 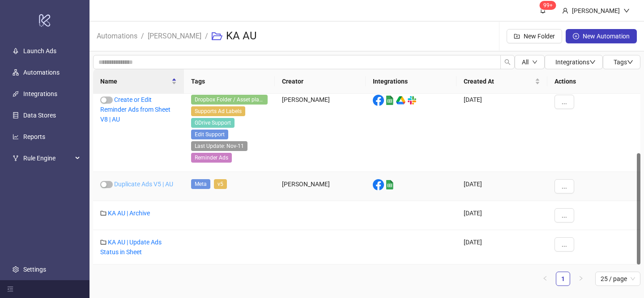 I want to click on li: 1, so click(x=563, y=279).